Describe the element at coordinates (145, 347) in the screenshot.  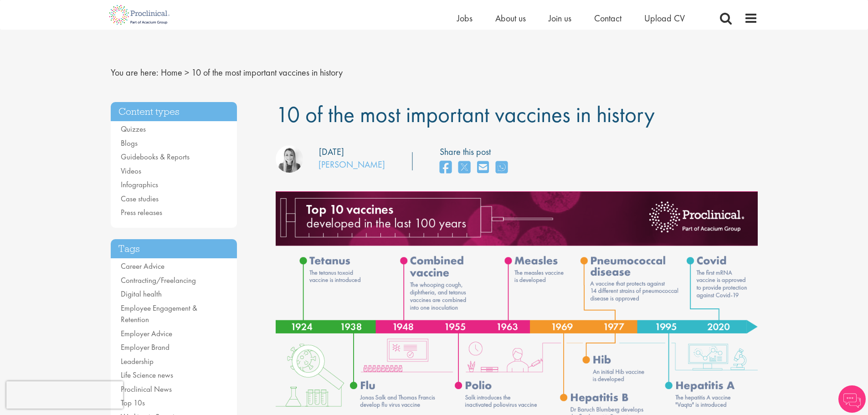
I see `a: Employer Brand` at that location.